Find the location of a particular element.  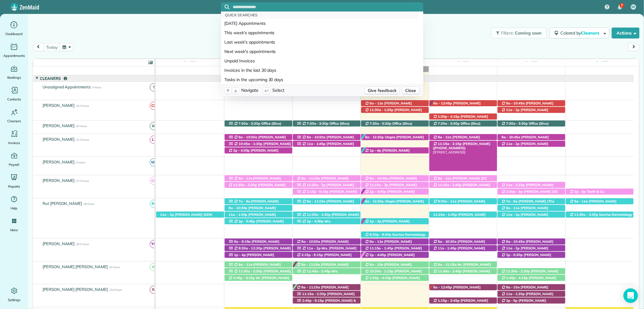

span: 11:30a - 1:30p is located at coordinates (318, 214).